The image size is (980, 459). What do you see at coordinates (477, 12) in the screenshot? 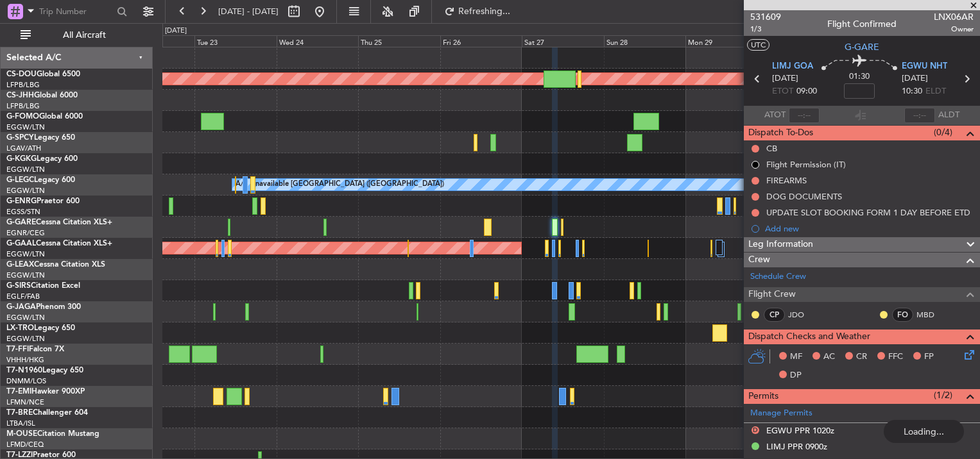
I see `button: Refreshing...` at bounding box center [477, 12].